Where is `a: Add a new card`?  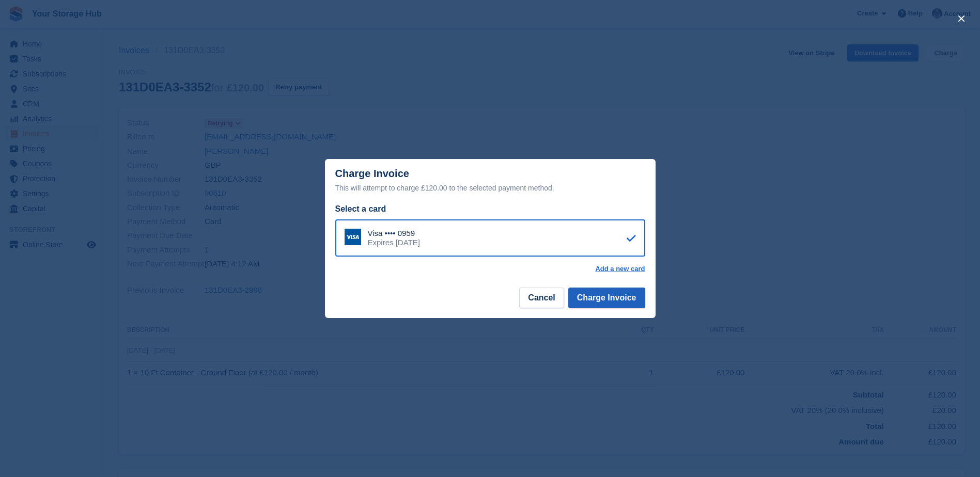 a: Add a new card is located at coordinates (620, 269).